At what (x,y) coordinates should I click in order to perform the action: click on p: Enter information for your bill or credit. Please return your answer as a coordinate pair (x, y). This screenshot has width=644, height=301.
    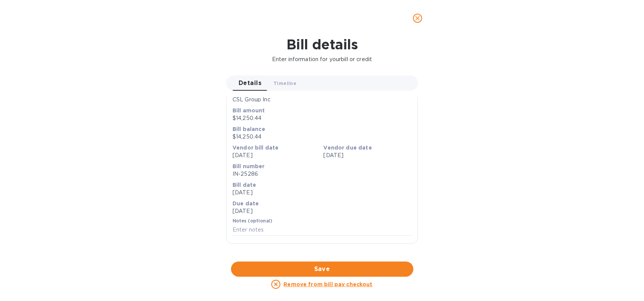
    Looking at the image, I should click on (322, 59).